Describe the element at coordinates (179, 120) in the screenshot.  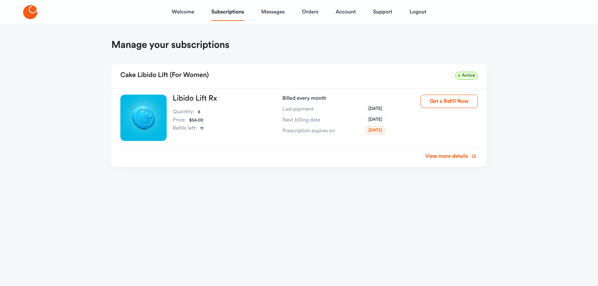
I see `dt: Price:` at that location.